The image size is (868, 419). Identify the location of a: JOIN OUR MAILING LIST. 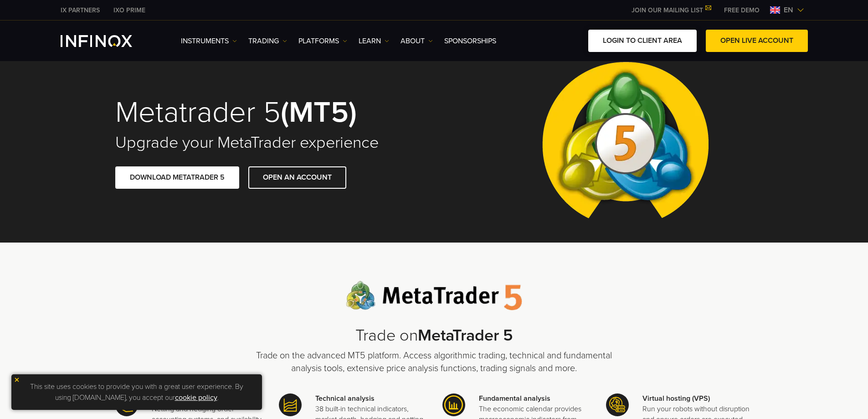
(671, 10).